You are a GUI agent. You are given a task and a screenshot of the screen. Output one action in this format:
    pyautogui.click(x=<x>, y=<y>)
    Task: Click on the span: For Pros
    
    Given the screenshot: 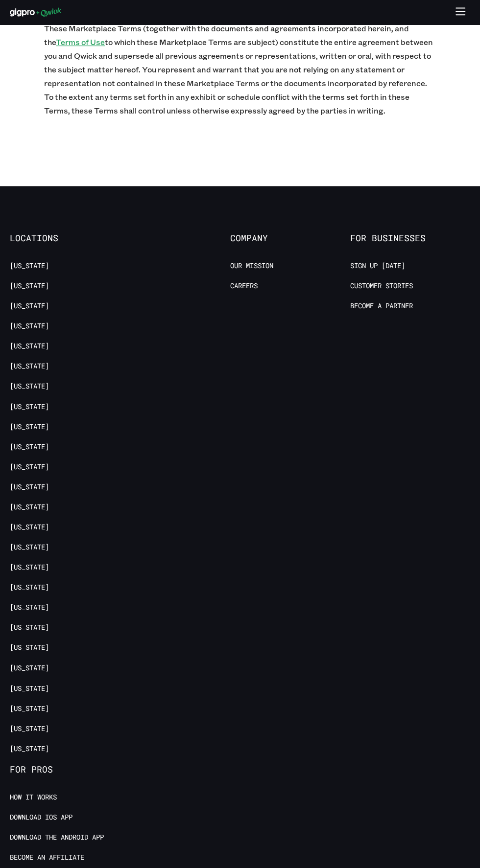 What is the action you would take?
    pyautogui.click(x=70, y=769)
    